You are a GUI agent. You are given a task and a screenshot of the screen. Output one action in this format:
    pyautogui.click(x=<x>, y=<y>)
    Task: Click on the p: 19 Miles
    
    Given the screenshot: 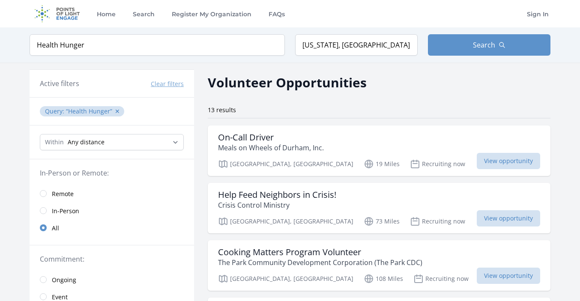 What is the action you would take?
    pyautogui.click(x=382, y=164)
    